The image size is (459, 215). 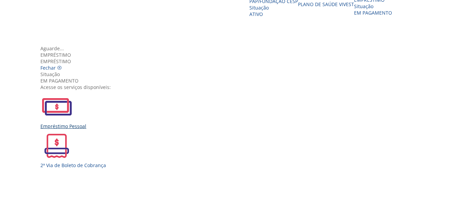 What do you see at coordinates (57, 146) in the screenshot?
I see `img: 2ViaCobranca.svg` at bounding box center [57, 146].